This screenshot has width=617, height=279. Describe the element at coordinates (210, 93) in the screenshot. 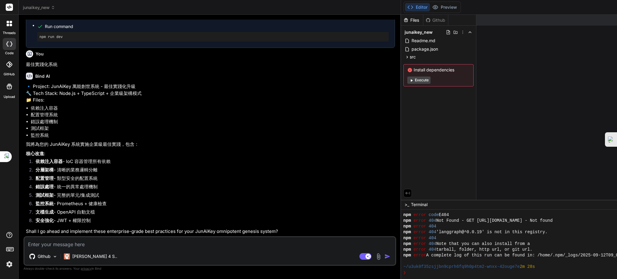

I see `p: 🔹 Project: JunAiKey 萬能創世系統 - 最佳實踐化升級 🔧 Tech Stack: Node.js + TypeScript + 企業級架構模式 📁 Files:` at that location.